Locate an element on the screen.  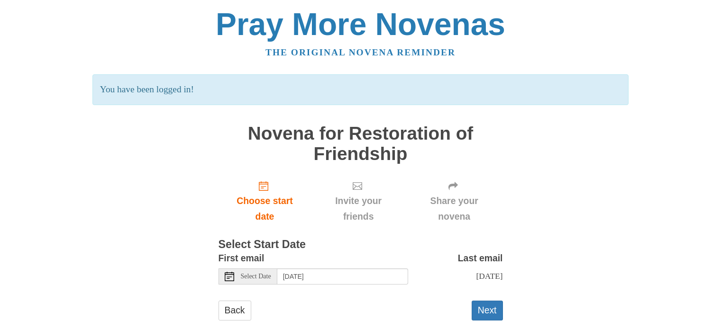
span: Choose start date is located at coordinates (265, 209).